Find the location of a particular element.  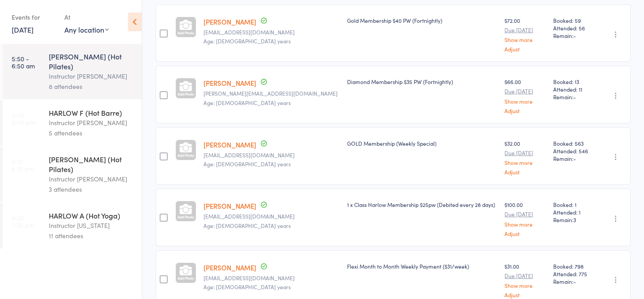

small: shannonhurst12@gmail.com is located at coordinates (272, 278).